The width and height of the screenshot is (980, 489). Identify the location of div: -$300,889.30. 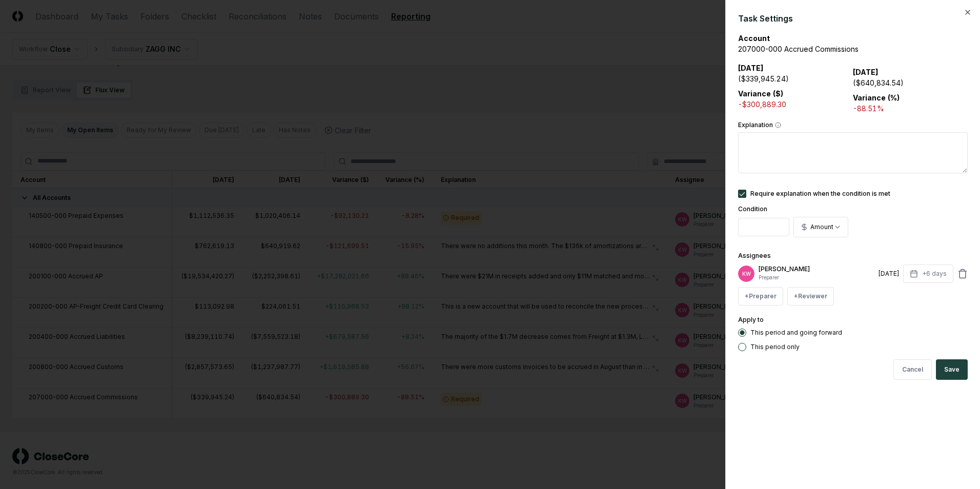
(796, 104).